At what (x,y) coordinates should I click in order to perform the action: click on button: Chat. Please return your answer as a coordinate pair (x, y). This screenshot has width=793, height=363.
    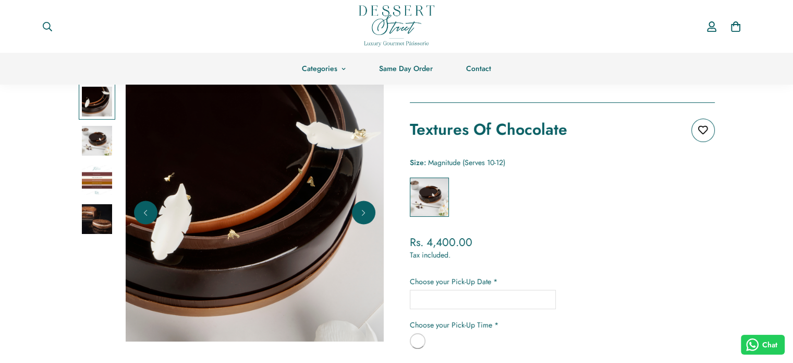
    Looking at the image, I should click on (763, 344).